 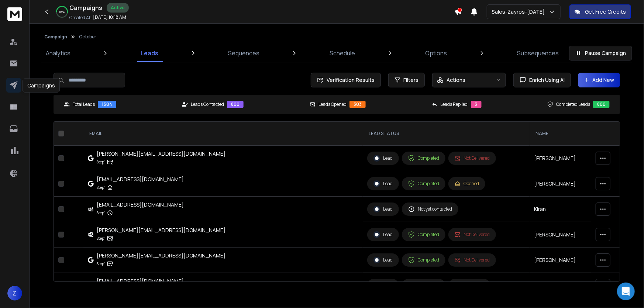 I want to click on p: Completed Leads, so click(x=573, y=104).